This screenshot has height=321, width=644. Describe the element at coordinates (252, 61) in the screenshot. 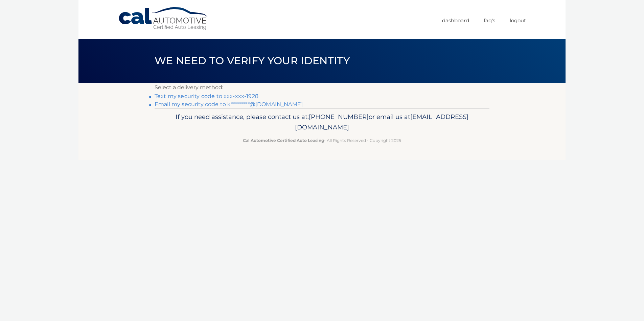

I see `span: We need to verify your identity` at that location.